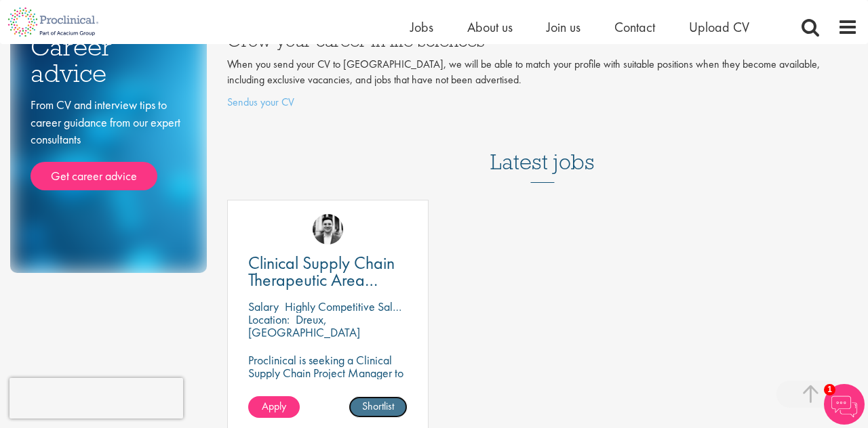 The height and width of the screenshot is (428, 868). I want to click on span: Apply, so click(274, 406).